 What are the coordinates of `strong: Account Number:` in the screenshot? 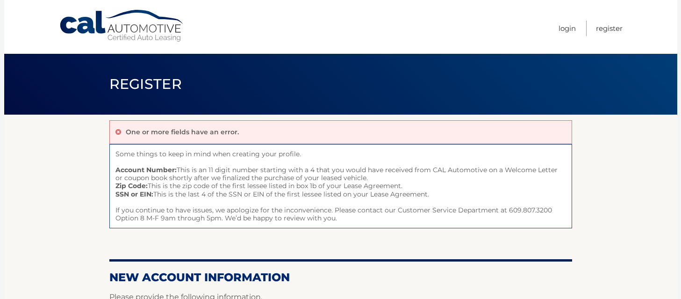 It's located at (146, 170).